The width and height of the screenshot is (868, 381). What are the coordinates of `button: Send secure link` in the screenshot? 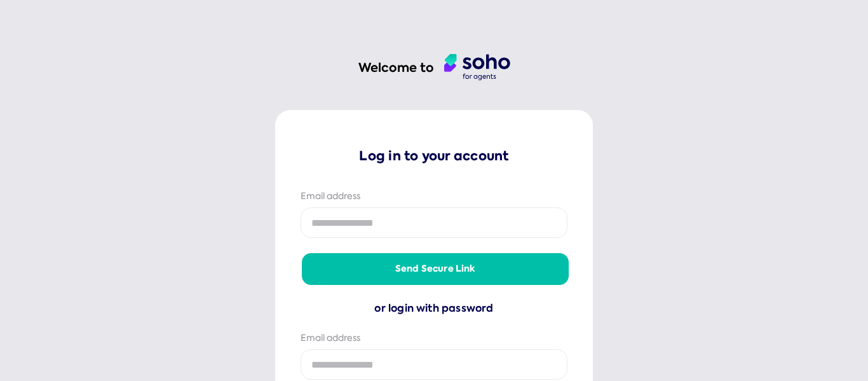 It's located at (436, 269).